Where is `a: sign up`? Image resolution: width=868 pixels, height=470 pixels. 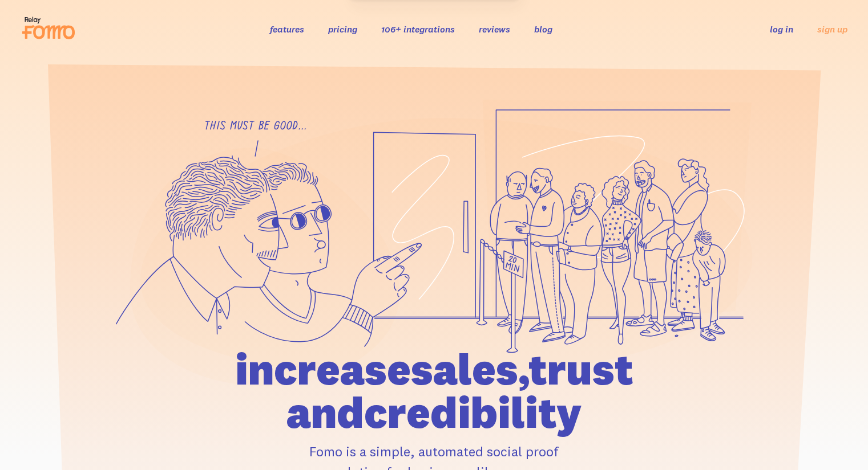 a: sign up is located at coordinates (832, 29).